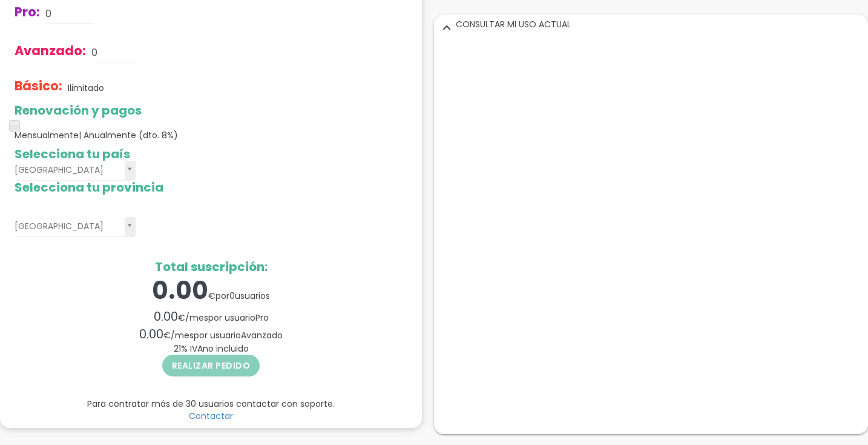 This screenshot has width=868, height=445. I want to click on span: 21, so click(177, 349).